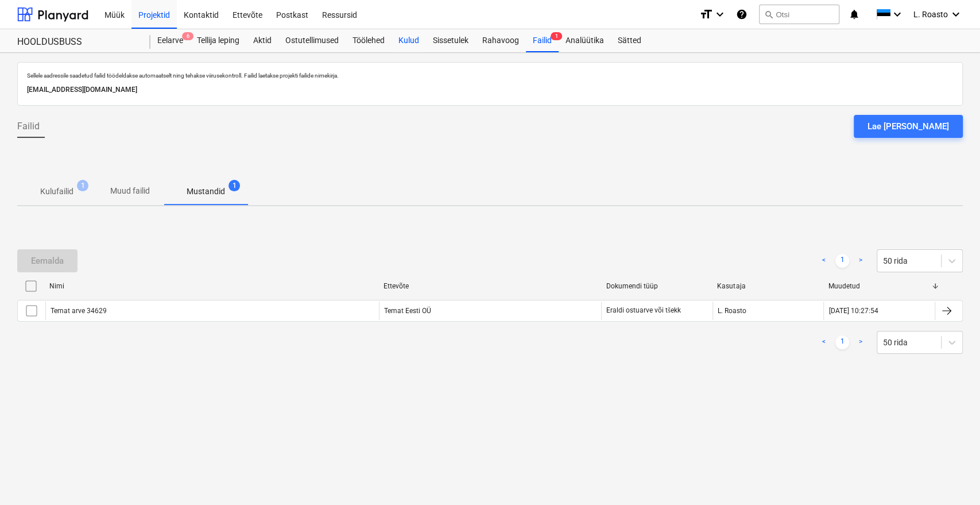  What do you see at coordinates (312, 41) in the screenshot?
I see `a: Ostutellimused` at bounding box center [312, 41].